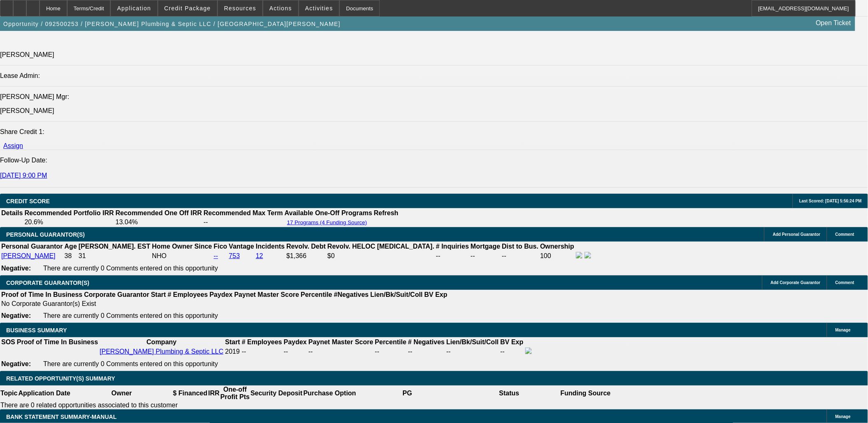 Image resolution: width=868 pixels, height=423 pixels. What do you see at coordinates (240, 8) in the screenshot?
I see `span: Resources` at bounding box center [240, 8].